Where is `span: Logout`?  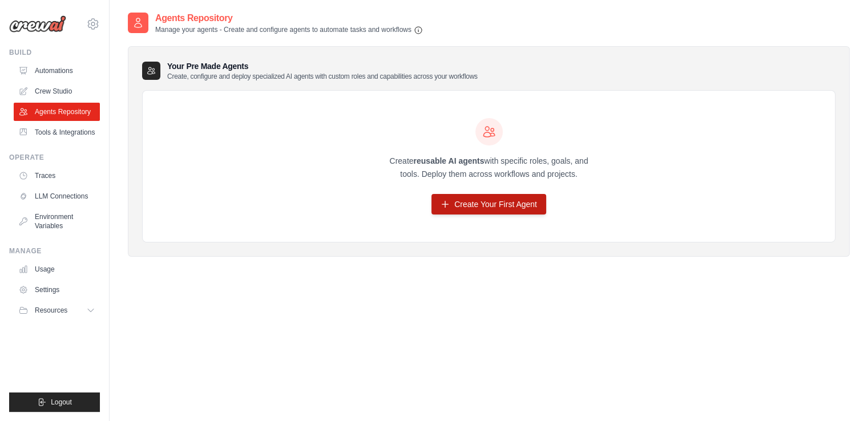 span: Logout is located at coordinates (61, 402).